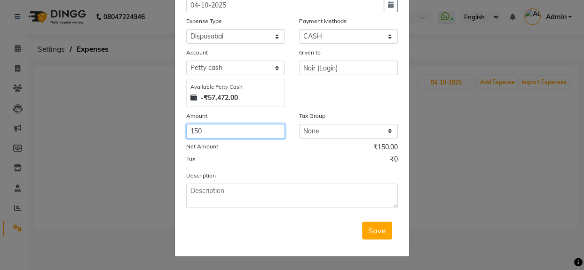 Image resolution: width=584 pixels, height=270 pixels. Describe the element at coordinates (197, 53) in the screenshot. I see `label: Account` at that location.